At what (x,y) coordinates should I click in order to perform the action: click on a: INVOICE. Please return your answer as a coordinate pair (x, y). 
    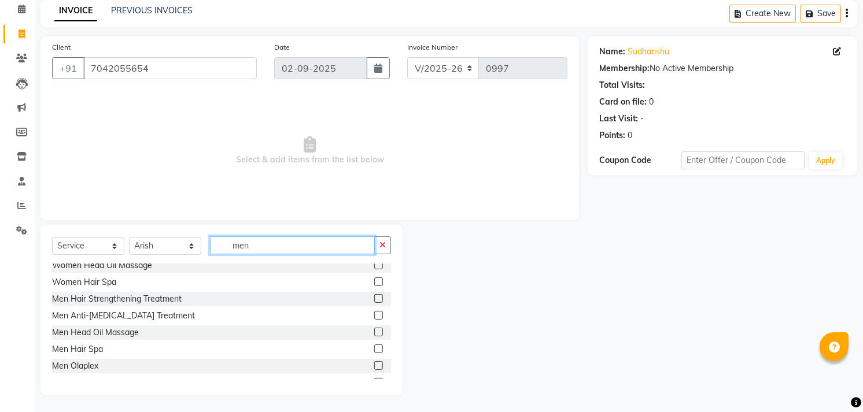
    Looking at the image, I should click on (76, 11).